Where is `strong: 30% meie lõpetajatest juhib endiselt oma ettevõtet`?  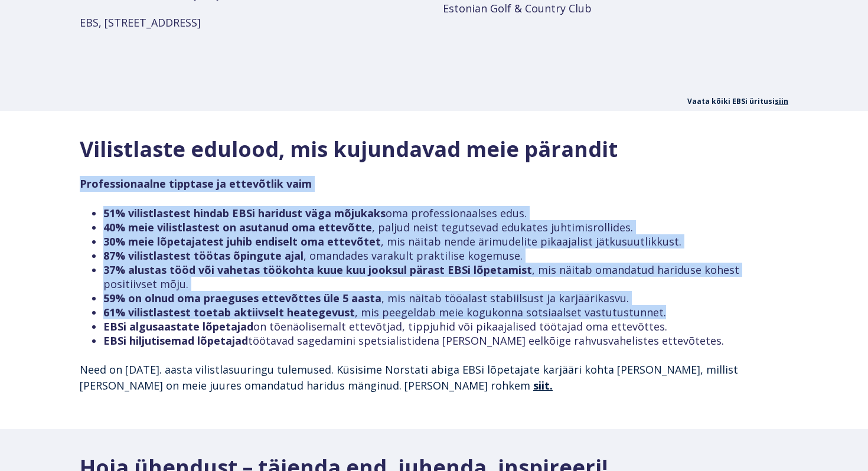
strong: 30% meie lõpetajatest juhib endiselt oma ettevõtet is located at coordinates (242, 241).